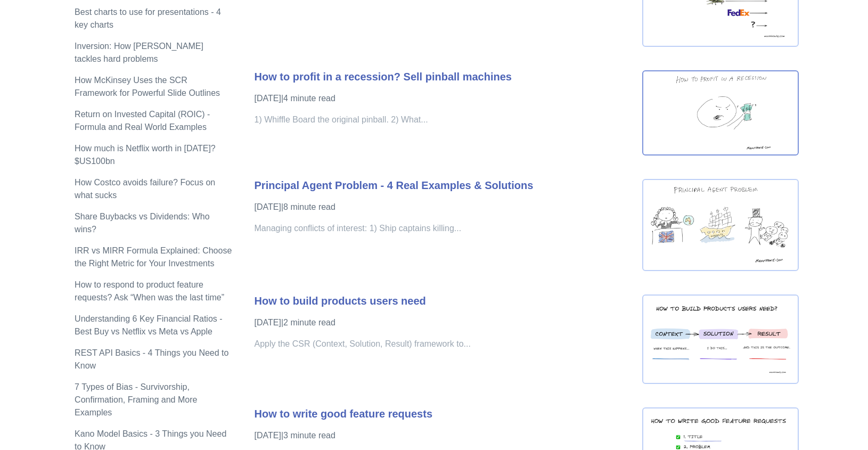 Image resolution: width=868 pixels, height=450 pixels. What do you see at coordinates (443, 344) in the screenshot?
I see `p: Apply the CSR (Context, Solution, Result) framework to...` at bounding box center [443, 344].